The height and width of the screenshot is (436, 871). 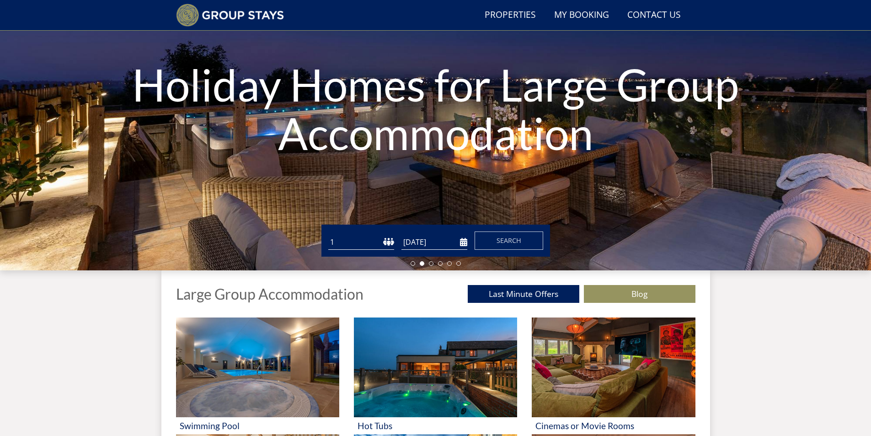 I want to click on a: Properties, so click(x=510, y=15).